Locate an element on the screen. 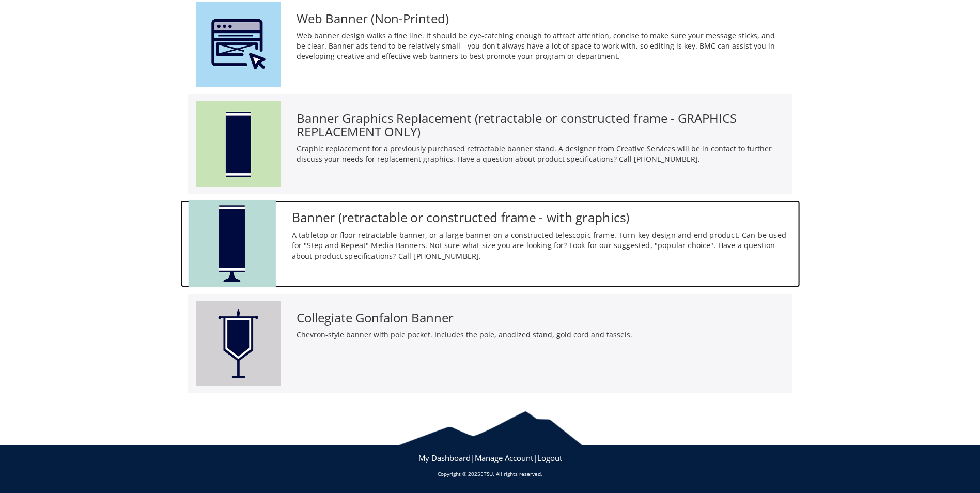  h3: Banner (retractable or constructed frame - with graphics) is located at coordinates (541, 217).